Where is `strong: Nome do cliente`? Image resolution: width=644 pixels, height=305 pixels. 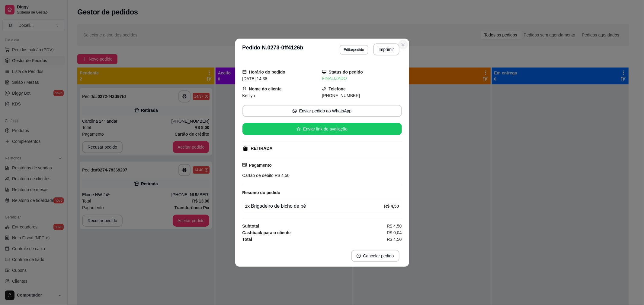
strong: Nome do cliente is located at coordinates (265, 89).